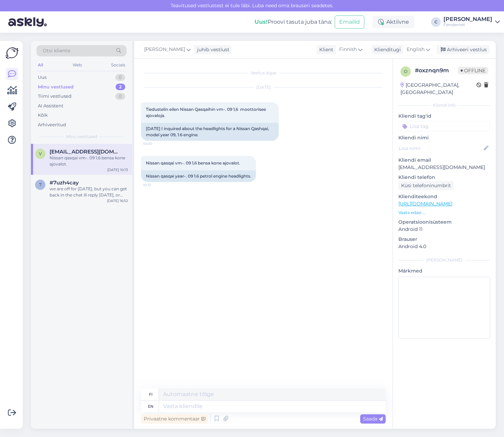 The width and height of the screenshot is (504, 437). What do you see at coordinates (444, 116) in the screenshot?
I see `p: Kliendi tag'id` at bounding box center [444, 116].